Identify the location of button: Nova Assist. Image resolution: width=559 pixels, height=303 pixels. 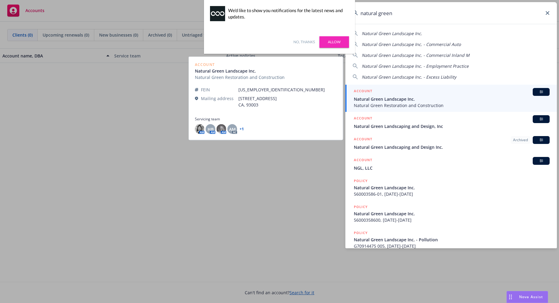
(528, 297).